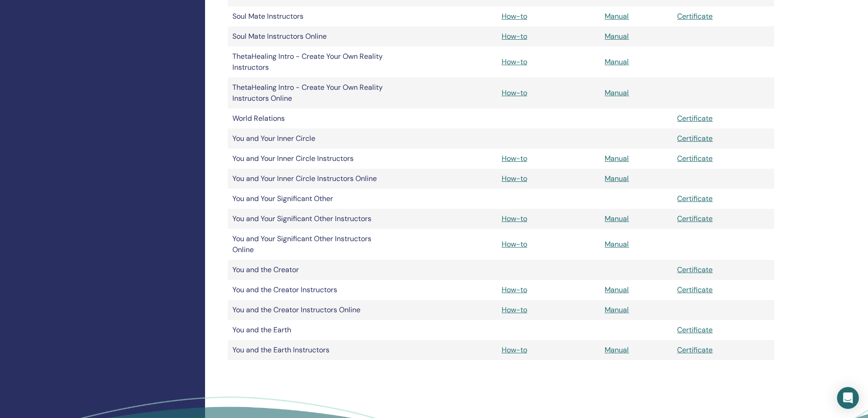 This screenshot has width=868, height=418. Describe the element at coordinates (310, 159) in the screenshot. I see `td: You and Your Inner Circle Instructors` at that location.